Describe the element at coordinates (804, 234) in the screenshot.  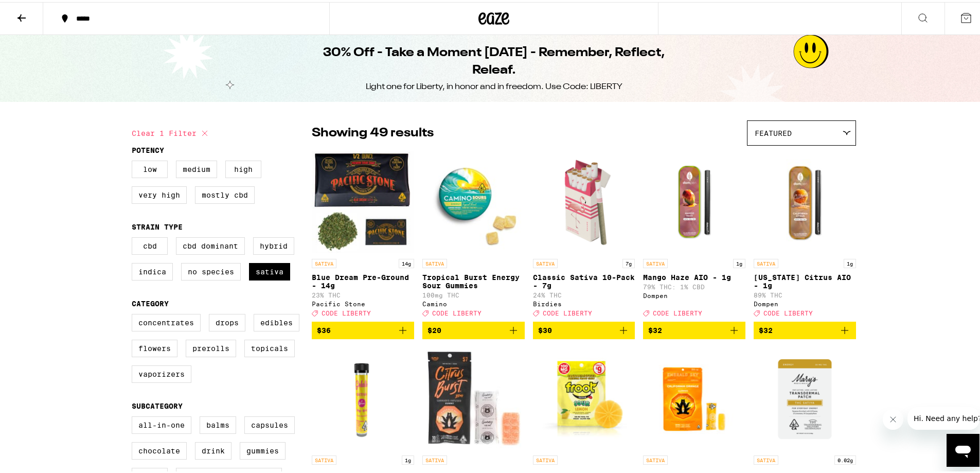
I see `a: Open page for California Citrus AIO - 1g from Dompen` at that location.